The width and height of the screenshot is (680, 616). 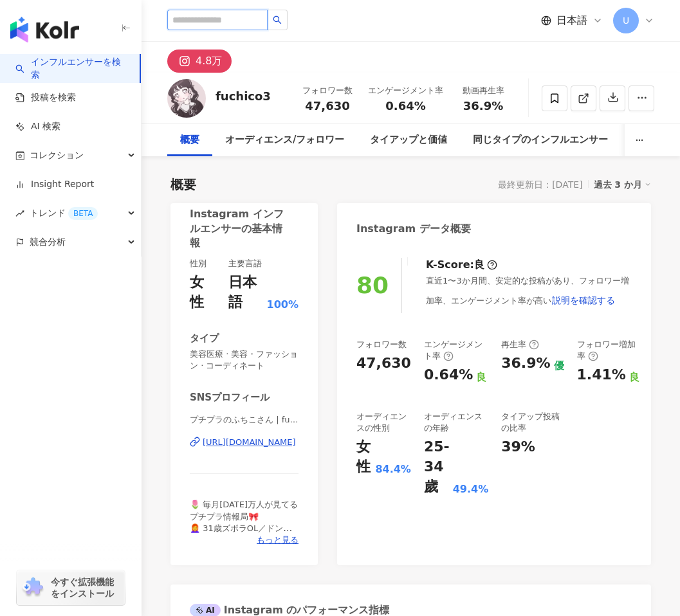 What do you see at coordinates (204, 338) in the screenshot?
I see `div: タイプ` at bounding box center [204, 338].